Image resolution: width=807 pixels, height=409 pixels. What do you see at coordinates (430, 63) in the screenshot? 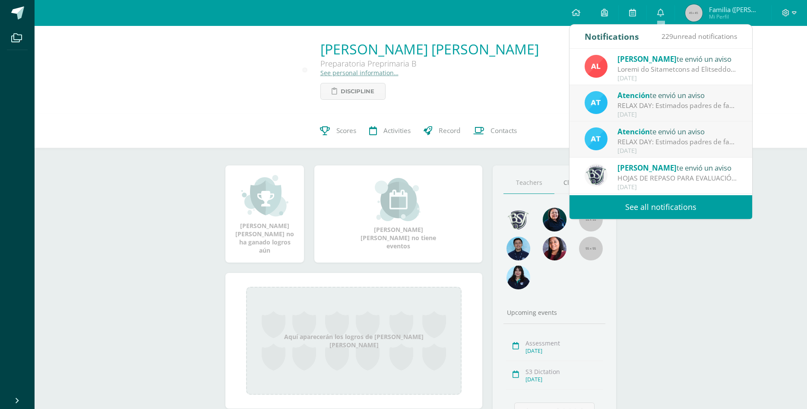
I see `div: Preparatoria Preprimaria B` at bounding box center [430, 63].